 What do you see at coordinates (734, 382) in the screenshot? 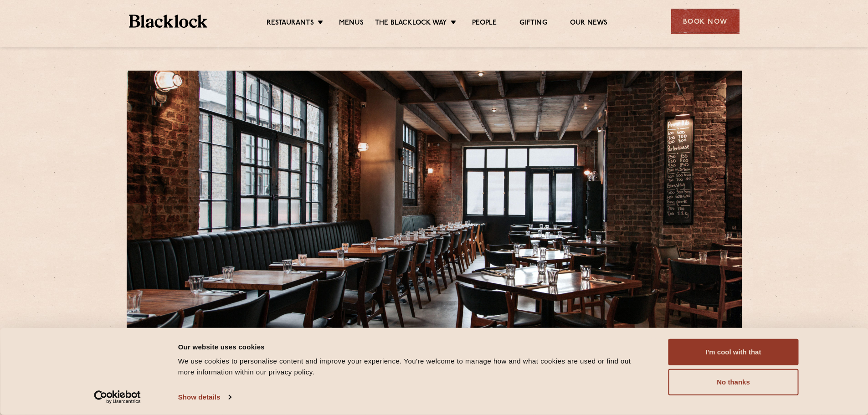
I see `button: No thanks` at bounding box center [734, 382].